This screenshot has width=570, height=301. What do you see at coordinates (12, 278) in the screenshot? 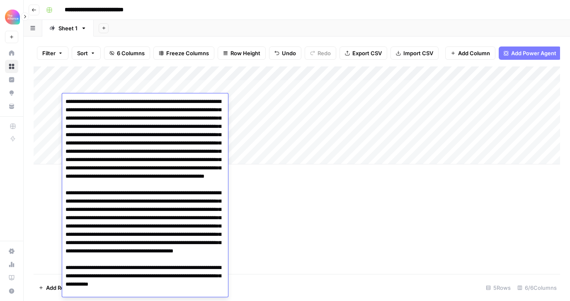
I see `a: Learning Hub` at bounding box center [12, 278].